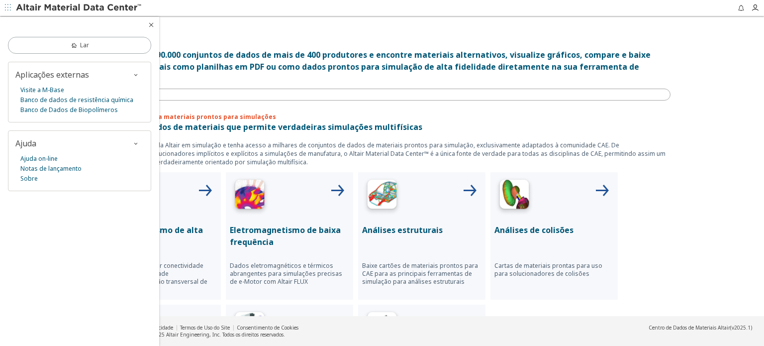 The image size is (764, 346). Describe the element at coordinates (514, 196) in the screenshot. I see `img: Ícone de Análise de Falhas` at that location.